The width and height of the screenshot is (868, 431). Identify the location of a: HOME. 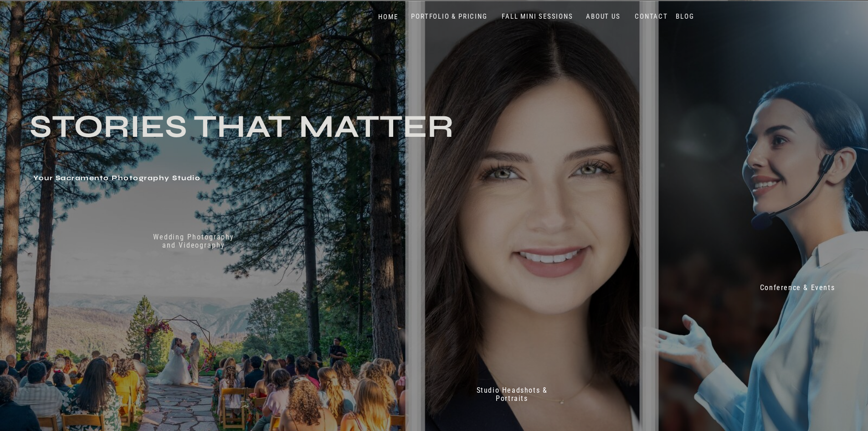
(388, 17).